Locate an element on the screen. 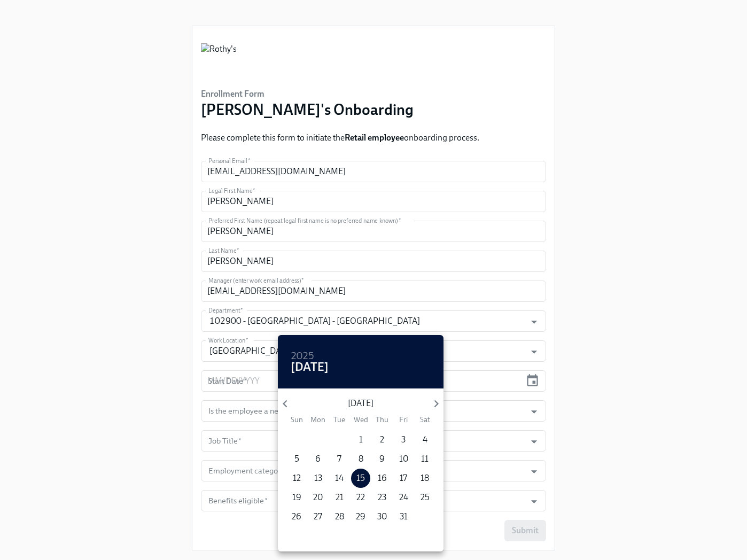 This screenshot has width=747, height=560. button: 21 is located at coordinates (339, 497).